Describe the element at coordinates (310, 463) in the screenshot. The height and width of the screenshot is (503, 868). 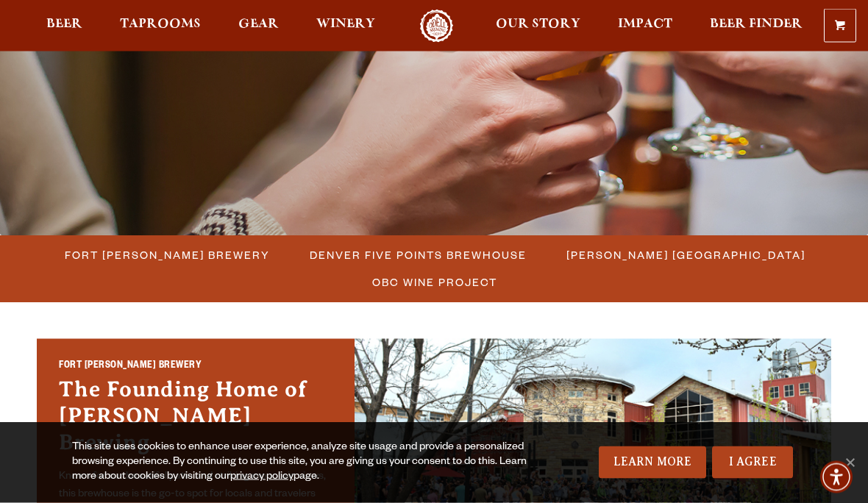
I see `div: This site uses cookies to enhance user experience, analyze site usage and provide a personalized ...` at that location.